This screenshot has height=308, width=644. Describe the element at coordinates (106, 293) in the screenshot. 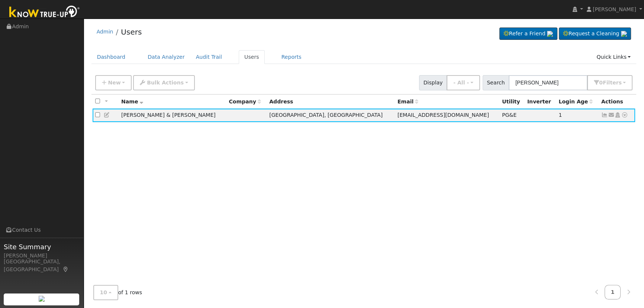

I see `button: 10` at that location.